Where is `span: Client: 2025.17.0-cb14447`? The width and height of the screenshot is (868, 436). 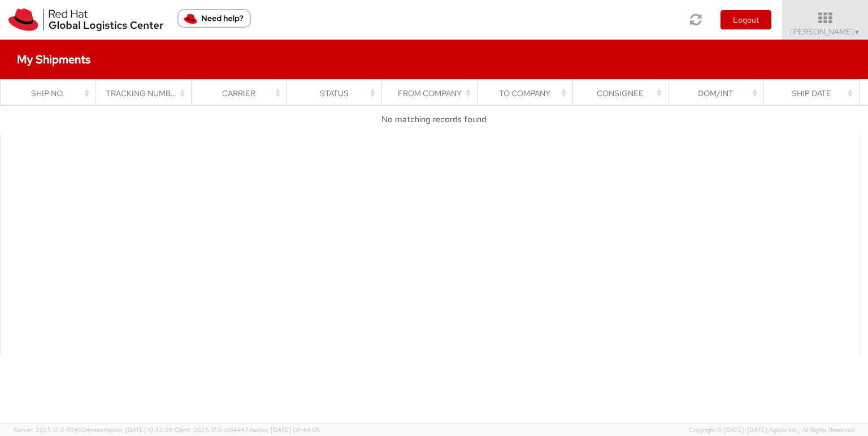 span: Client: 2025.17.0-cb14447 is located at coordinates (247, 430).